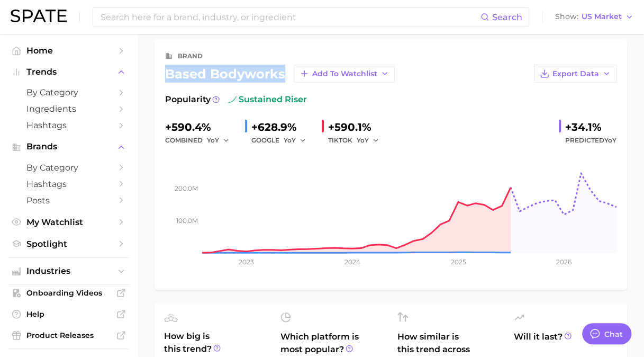 The width and height of the screenshot is (644, 357). I want to click on span: Popularity, so click(188, 100).